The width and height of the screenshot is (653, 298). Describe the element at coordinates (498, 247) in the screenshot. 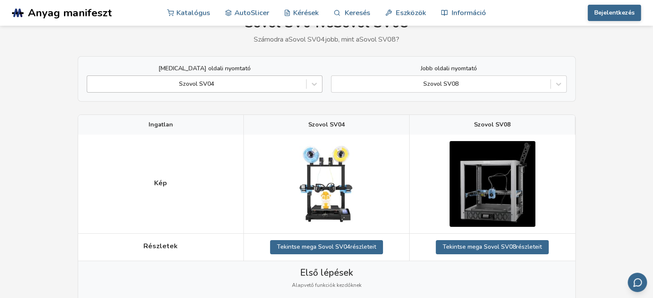

I see `font: a Sovol SV08` at that location.